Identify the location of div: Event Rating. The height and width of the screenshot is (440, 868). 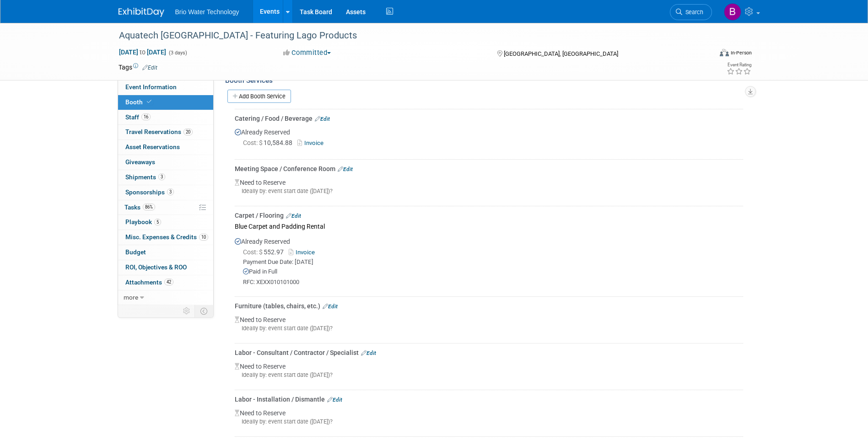
(739, 65).